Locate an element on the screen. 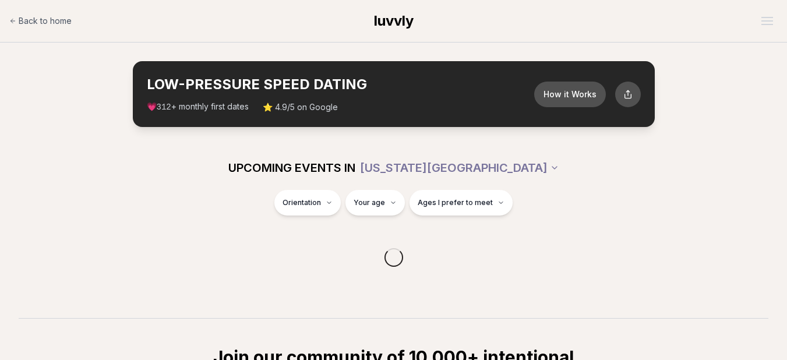  span: 💗 + monthly first dates is located at coordinates (198, 107).